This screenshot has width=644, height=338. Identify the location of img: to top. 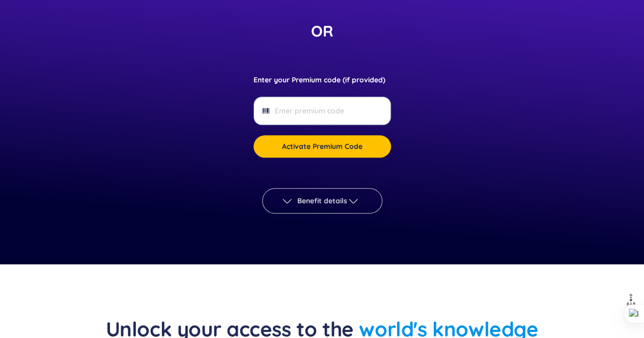
(630, 301).